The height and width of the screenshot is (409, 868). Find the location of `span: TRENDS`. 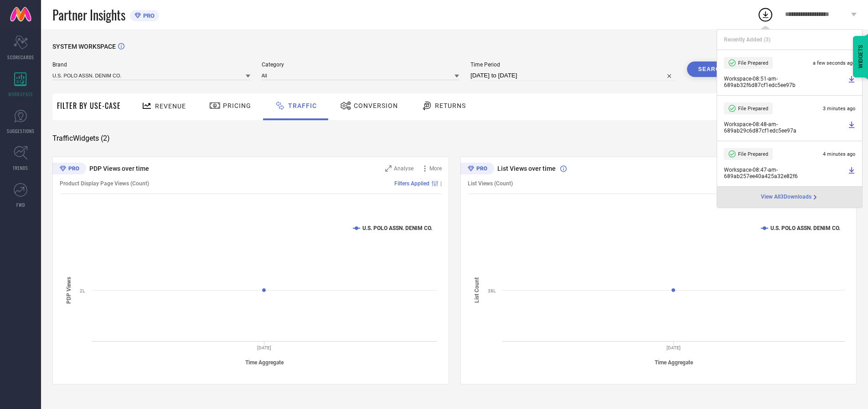

span: TRENDS is located at coordinates (21, 168).